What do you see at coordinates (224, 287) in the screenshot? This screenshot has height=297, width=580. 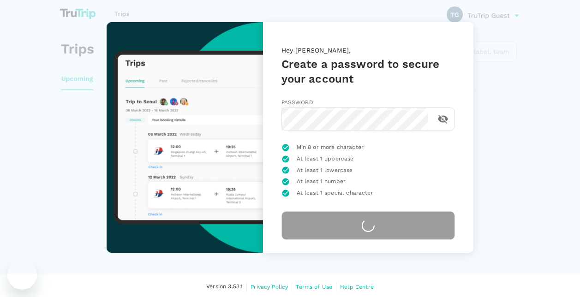 I see `span: Version 3.53.1` at bounding box center [224, 287].